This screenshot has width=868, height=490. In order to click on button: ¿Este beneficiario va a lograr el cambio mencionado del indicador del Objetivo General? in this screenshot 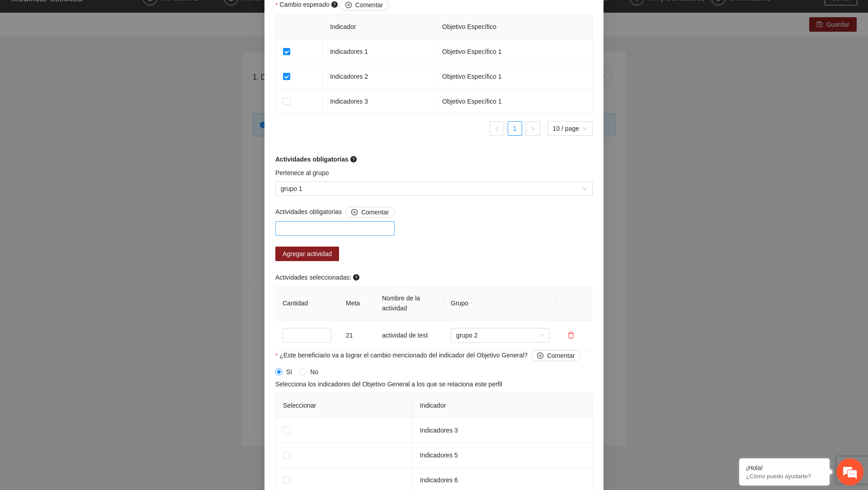, I will do `click(555, 355)`.